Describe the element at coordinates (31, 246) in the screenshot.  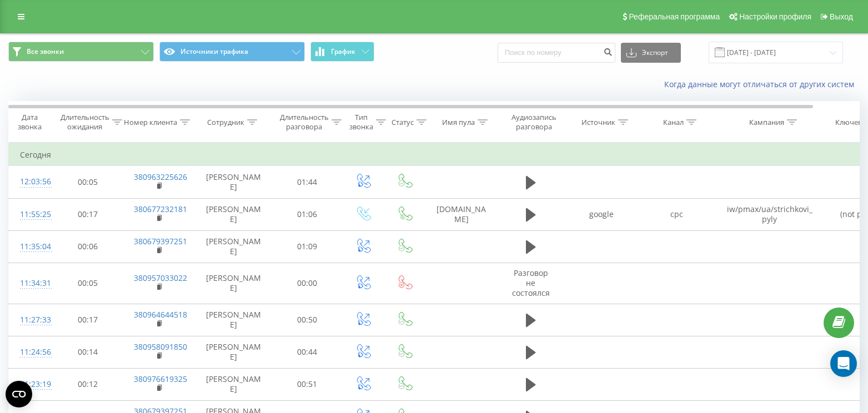
I see `div: 11:35:04` at that location.